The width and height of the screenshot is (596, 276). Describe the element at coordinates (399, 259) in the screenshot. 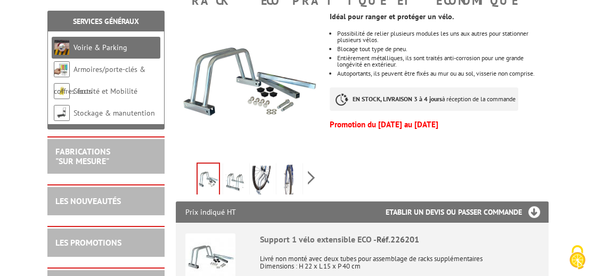

I see `p: Livré non monté avec deux tubes pour assemblage de racks supplémentaires Dimensions : H 22 x L 15...` at that location.